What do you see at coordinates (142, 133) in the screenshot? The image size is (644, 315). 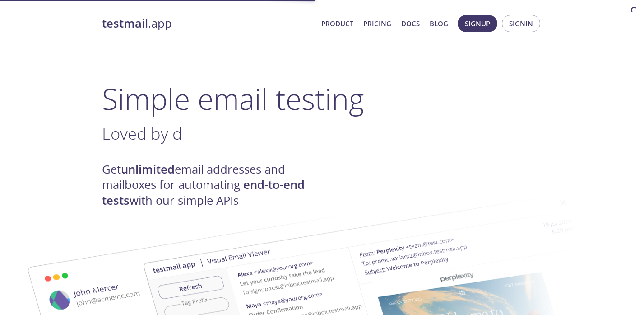 I see `span: Loved by d` at bounding box center [142, 133].